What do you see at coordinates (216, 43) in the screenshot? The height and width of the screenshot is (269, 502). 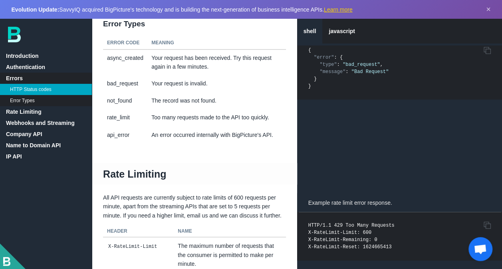 I see `th: Meaning` at bounding box center [216, 43].